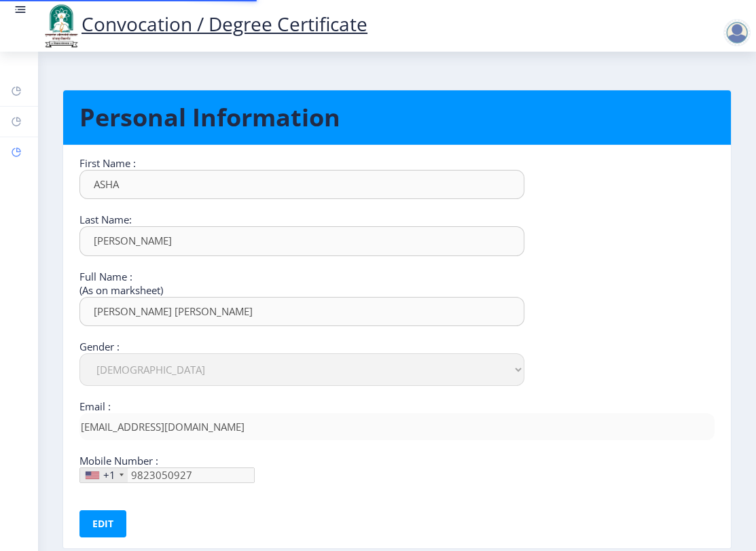 The image size is (756, 551). I want to click on input: Mobile No, so click(167, 475).